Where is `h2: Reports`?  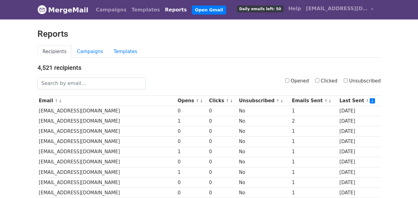
h2: Reports is located at coordinates (209, 34).